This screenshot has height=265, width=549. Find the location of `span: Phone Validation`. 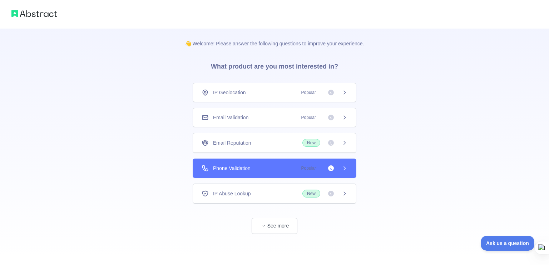

span: Phone Validation is located at coordinates (232, 168).